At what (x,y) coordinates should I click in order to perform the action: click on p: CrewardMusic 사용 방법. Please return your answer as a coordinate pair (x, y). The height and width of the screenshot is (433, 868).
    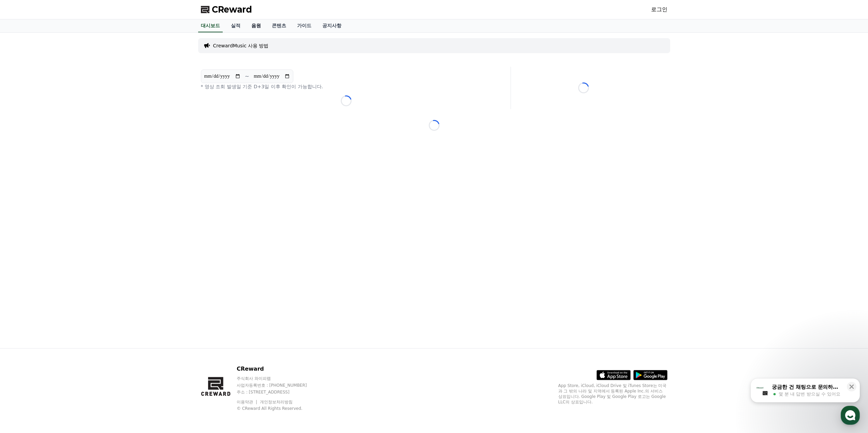
    Looking at the image, I should click on (241, 46).